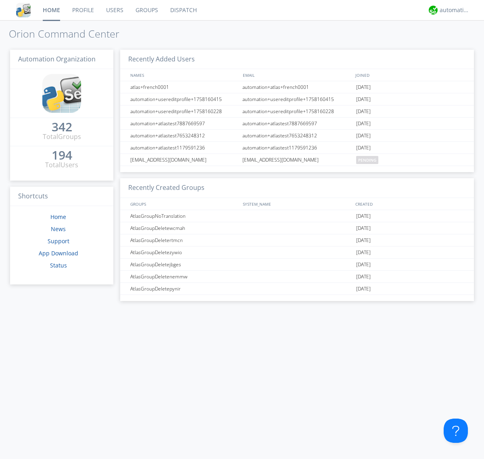  I want to click on div: 342, so click(62, 127).